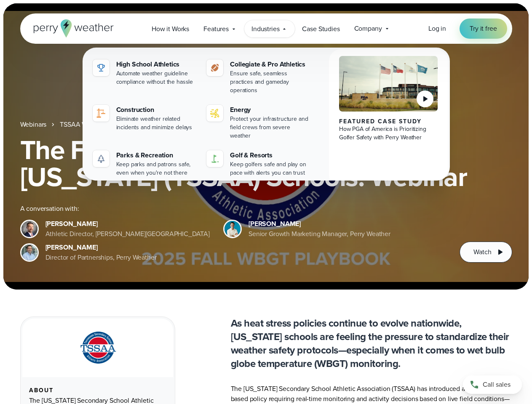 The height and width of the screenshot is (404, 532). What do you see at coordinates (33, 125) in the screenshot?
I see `a: Webinars` at bounding box center [33, 125].